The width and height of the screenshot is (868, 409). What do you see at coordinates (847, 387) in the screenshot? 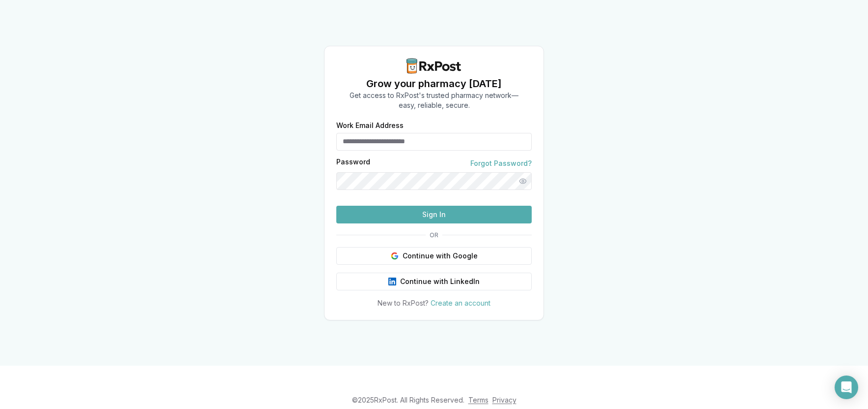
I see `div: Open Intercom Messenger` at bounding box center [847, 387].